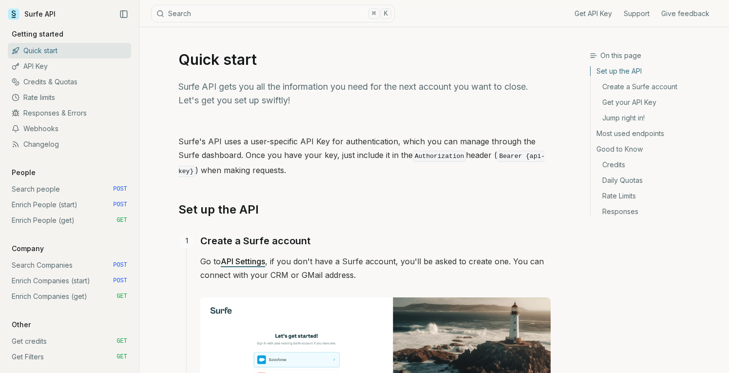 Image resolution: width=729 pixels, height=373 pixels. What do you see at coordinates (21, 324) in the screenshot?
I see `p: Other` at bounding box center [21, 324].